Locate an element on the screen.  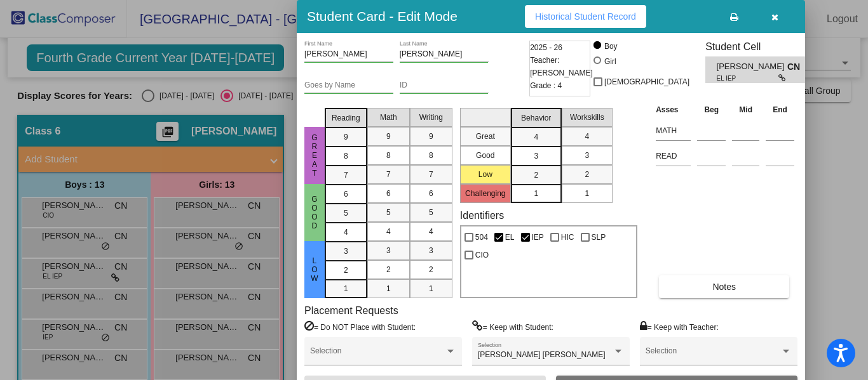
span: Low is located at coordinates (314, 270).